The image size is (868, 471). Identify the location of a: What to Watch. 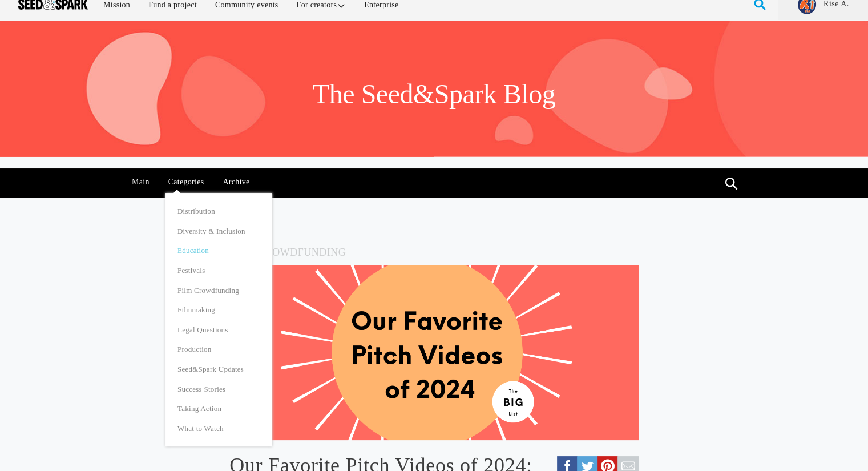
(219, 429).